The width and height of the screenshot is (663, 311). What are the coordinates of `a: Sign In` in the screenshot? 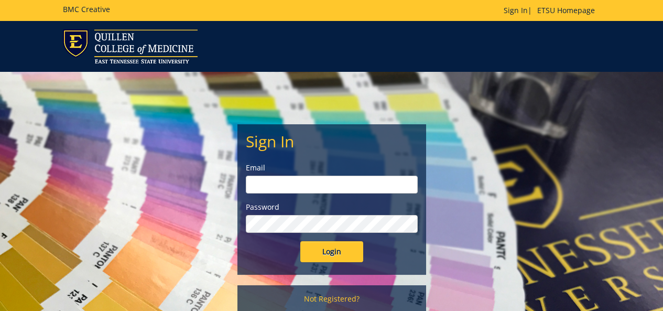 It's located at (515, 10).